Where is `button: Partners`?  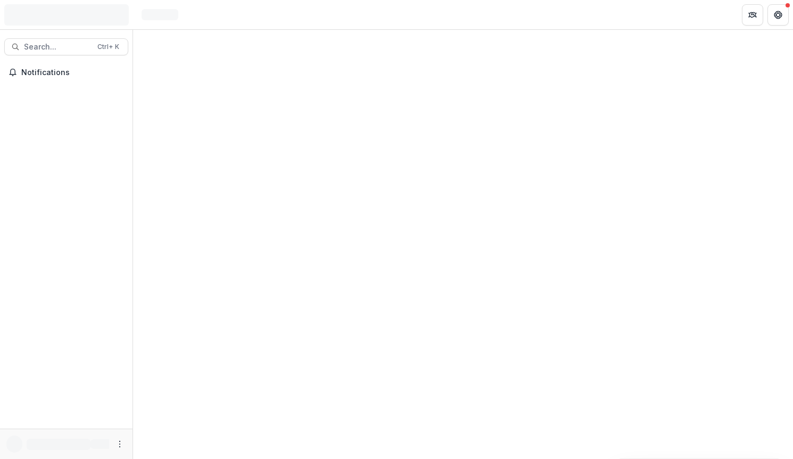 button: Partners is located at coordinates (753, 15).